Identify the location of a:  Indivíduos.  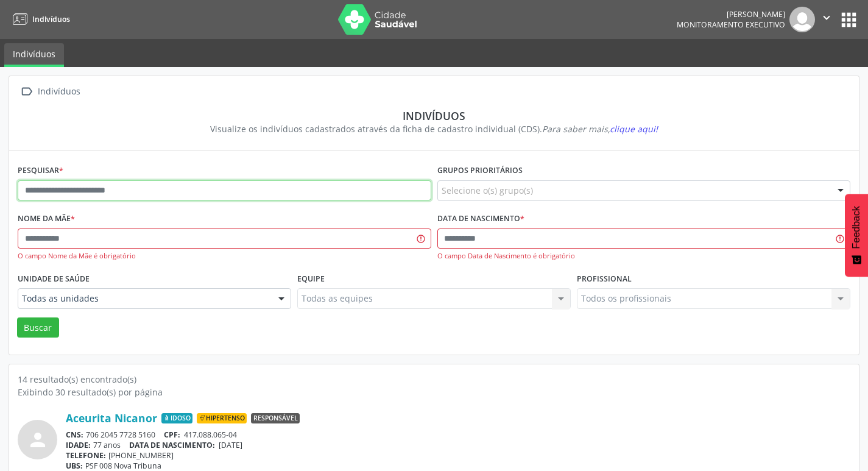
(50, 91).